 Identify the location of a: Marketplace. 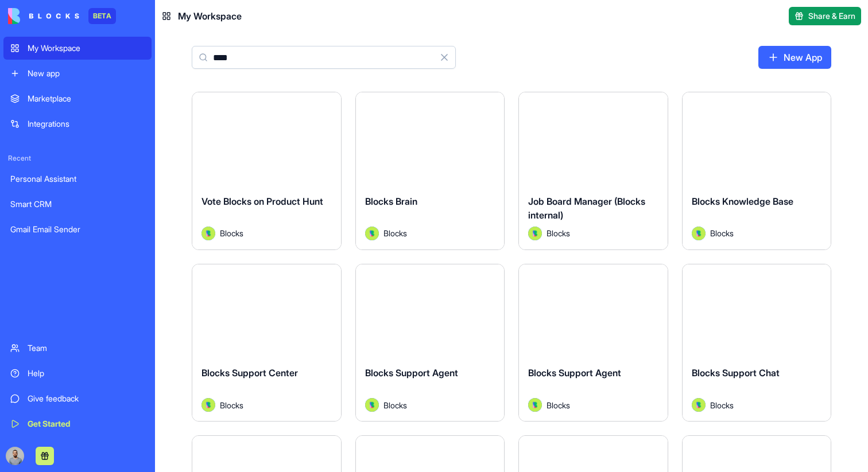
(78, 99).